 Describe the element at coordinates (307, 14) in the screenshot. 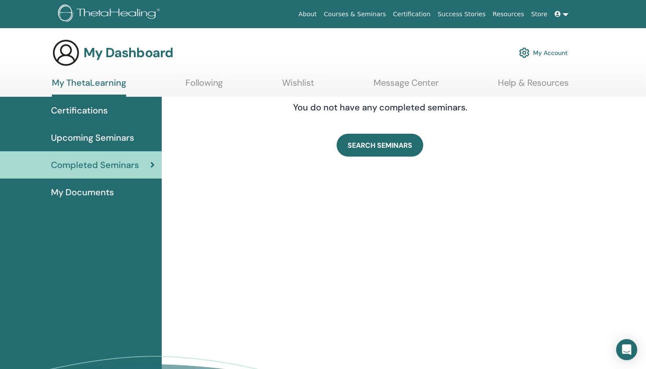

I see `a: About` at that location.